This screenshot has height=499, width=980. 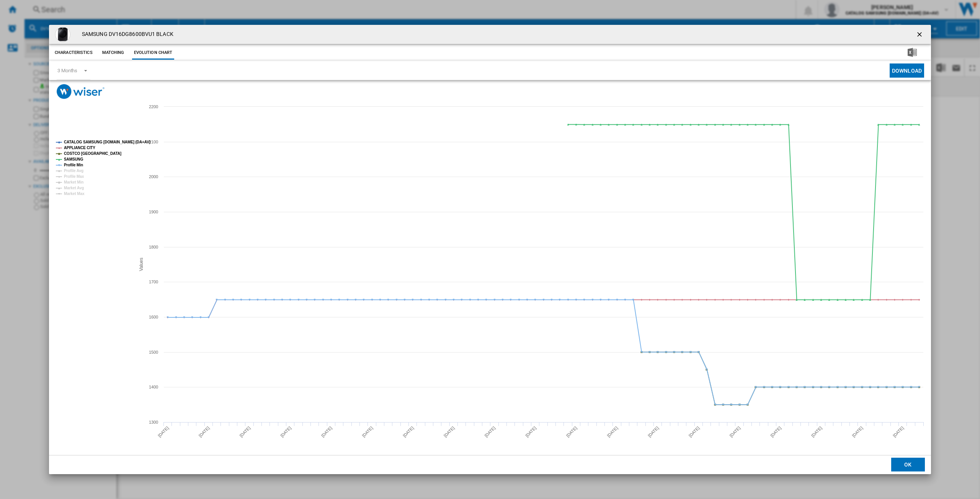 I want to click on tspan: Market Min, so click(x=73, y=182).